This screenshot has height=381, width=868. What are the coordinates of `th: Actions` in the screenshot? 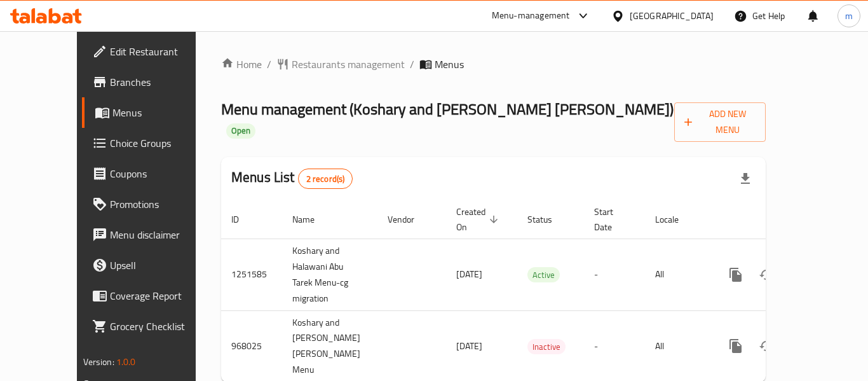 It's located at (782, 219).